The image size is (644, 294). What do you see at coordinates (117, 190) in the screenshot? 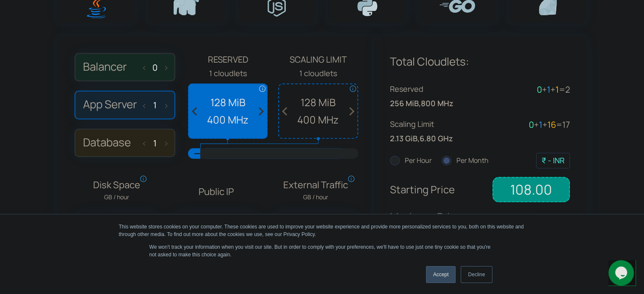
I see `span: Disk Space` at bounding box center [117, 190].